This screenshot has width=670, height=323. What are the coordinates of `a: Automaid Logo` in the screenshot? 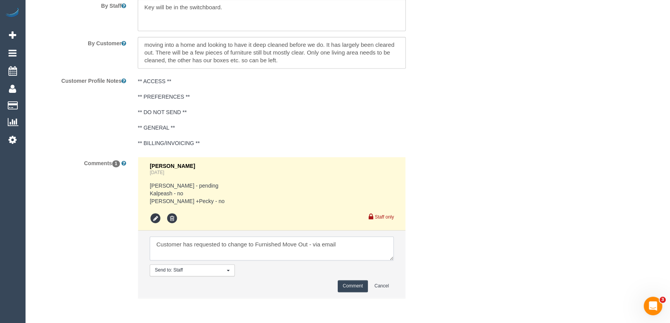 It's located at (12, 13).